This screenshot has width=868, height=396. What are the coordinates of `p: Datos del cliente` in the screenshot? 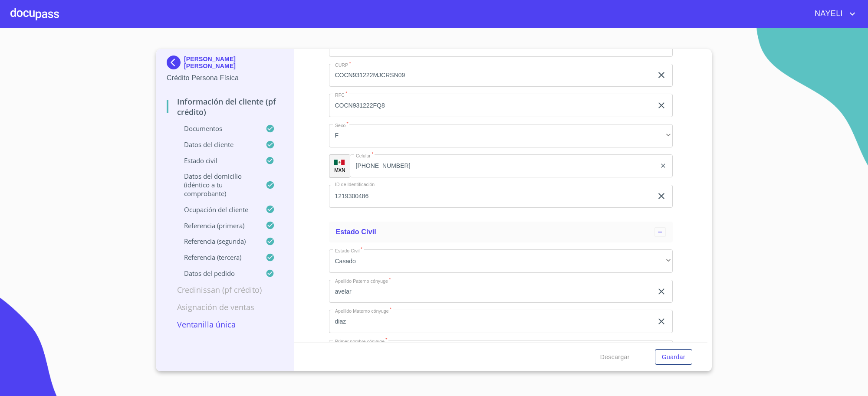 It's located at (216, 145).